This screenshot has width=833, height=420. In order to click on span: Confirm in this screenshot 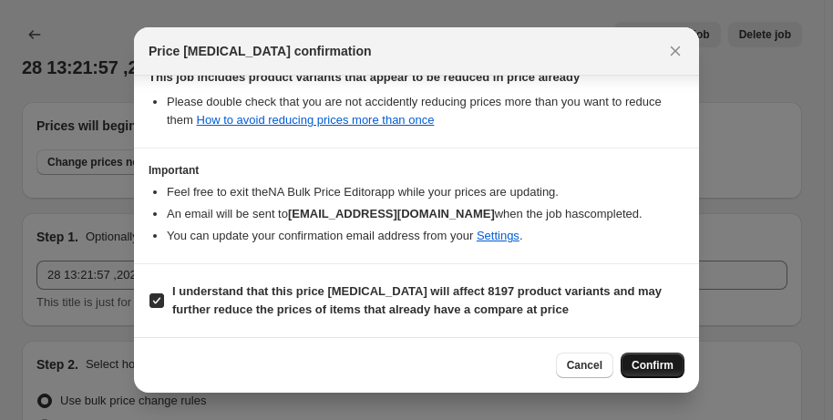, I will do `click(653, 366)`.